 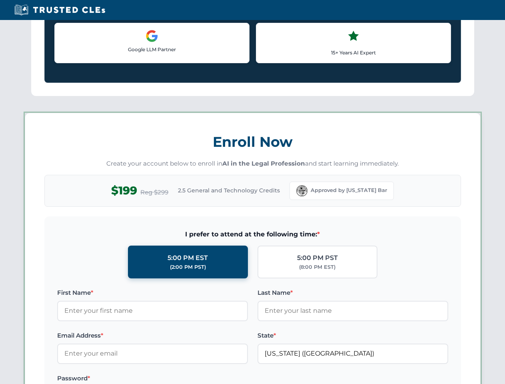 I want to click on p: 15+ Years AI Expert, so click(x=354, y=52).